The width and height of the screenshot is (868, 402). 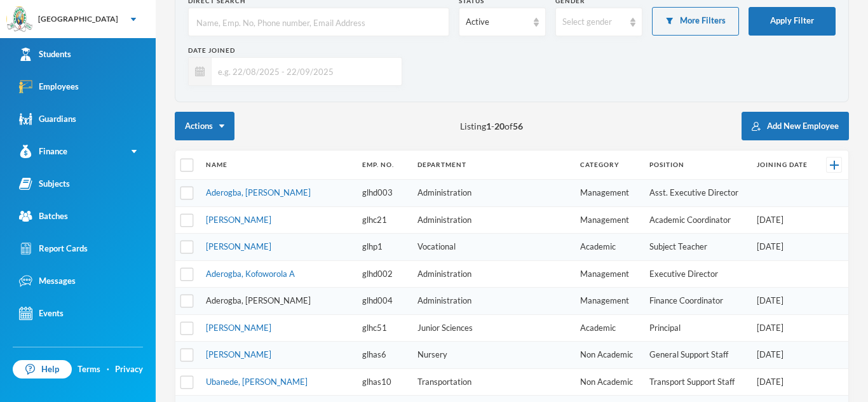 I want to click on b: 20, so click(x=499, y=126).